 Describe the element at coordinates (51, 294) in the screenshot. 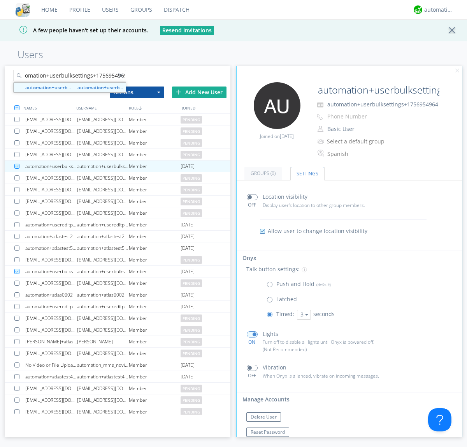

I see `div: automation+atlas0002` at that location.